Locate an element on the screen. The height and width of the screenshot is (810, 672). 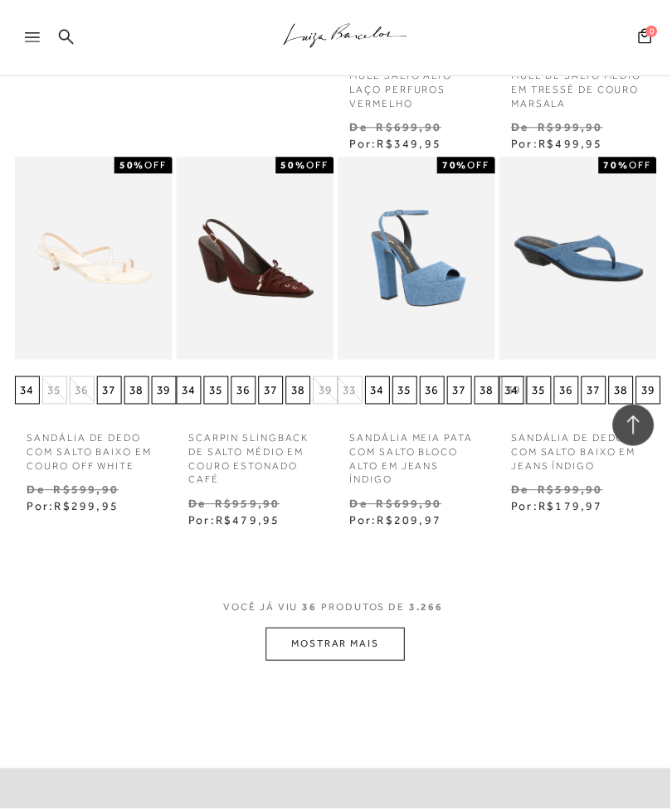
span: R$299,95 is located at coordinates (86, 507).